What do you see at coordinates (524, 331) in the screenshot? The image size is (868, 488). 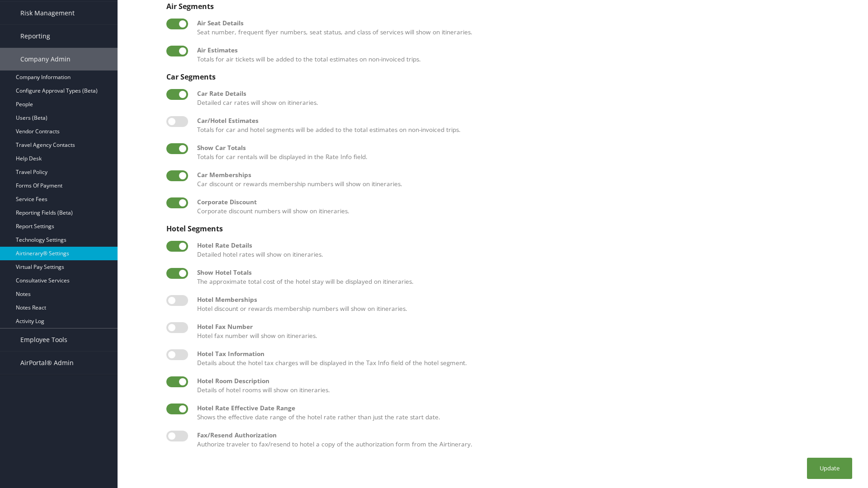 I see `label: Hotel fax number will show on itineraries.` at bounding box center [524, 331].